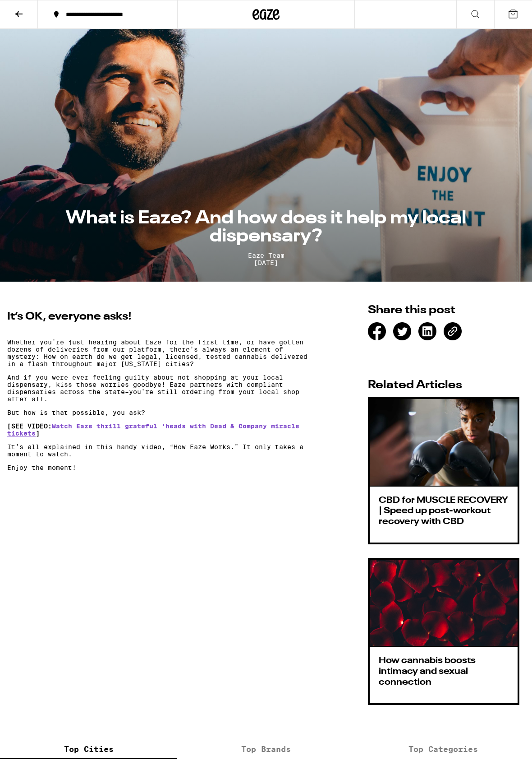 The image size is (532, 761). What do you see at coordinates (160, 317) in the screenshot?
I see `h2: It’s OK, everyone asks!` at bounding box center [160, 317].